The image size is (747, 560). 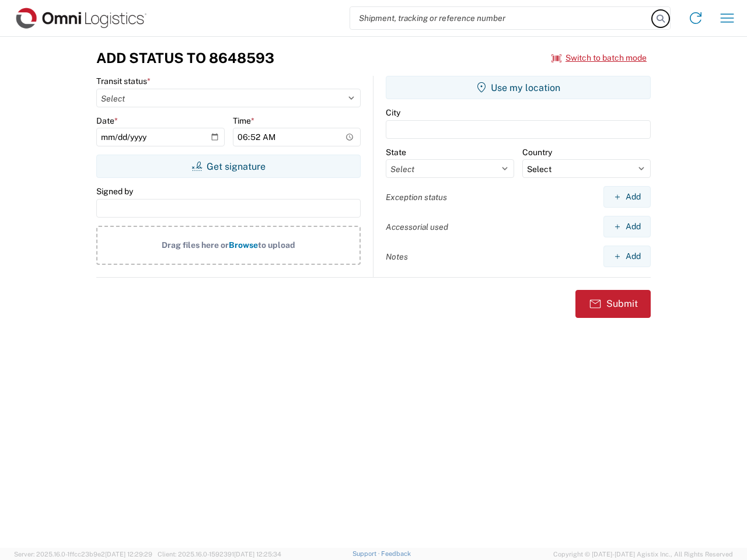 I want to click on h3: Add Status to 8648593, so click(x=185, y=58).